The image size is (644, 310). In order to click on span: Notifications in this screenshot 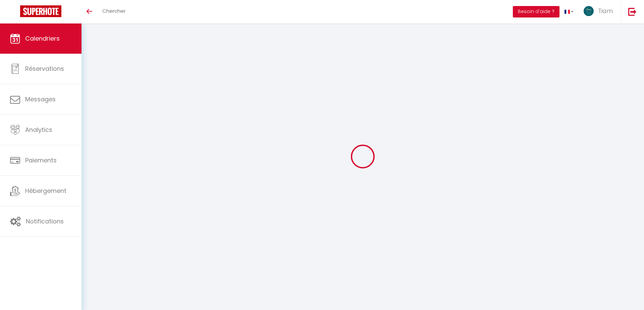, I will do `click(45, 221)`.